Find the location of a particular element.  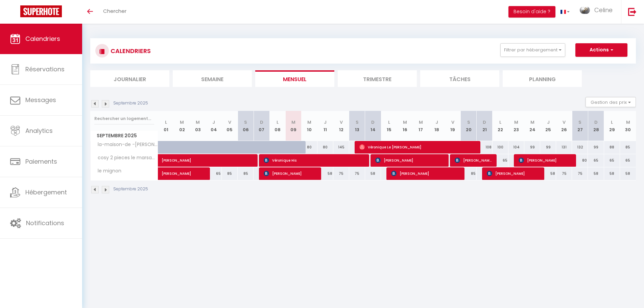

th: 15 is located at coordinates (389, 126).